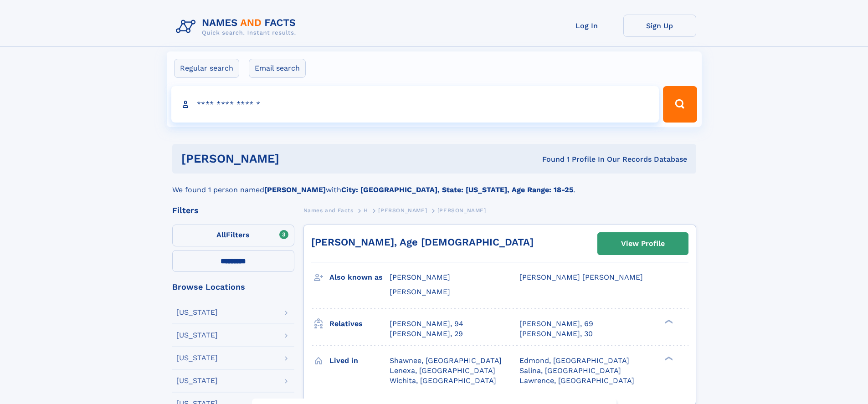  Describe the element at coordinates (366, 210) in the screenshot. I see `span: H` at that location.